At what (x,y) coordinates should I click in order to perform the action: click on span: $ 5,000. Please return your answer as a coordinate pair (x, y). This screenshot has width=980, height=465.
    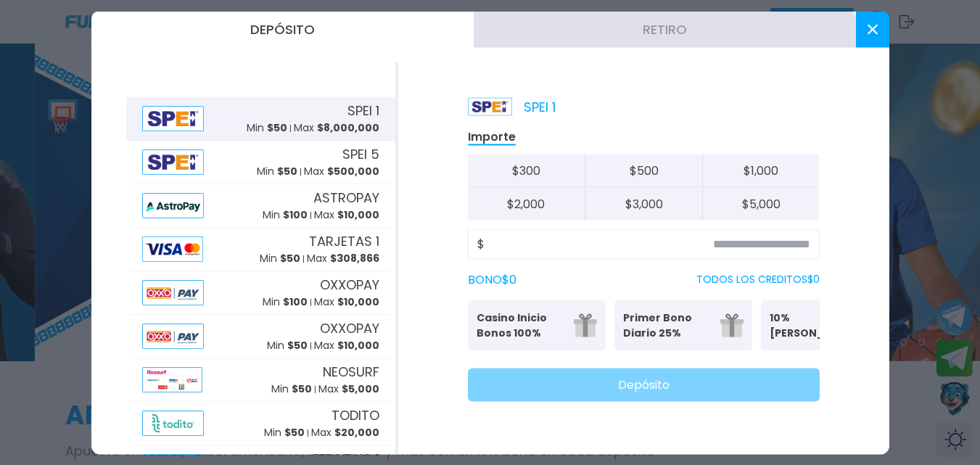
    Looking at the image, I should click on (361, 389).